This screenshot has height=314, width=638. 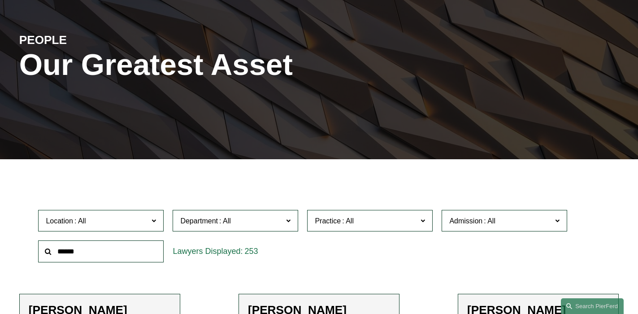 What do you see at coordinates (592, 306) in the screenshot?
I see `a: Search this site` at bounding box center [592, 306].